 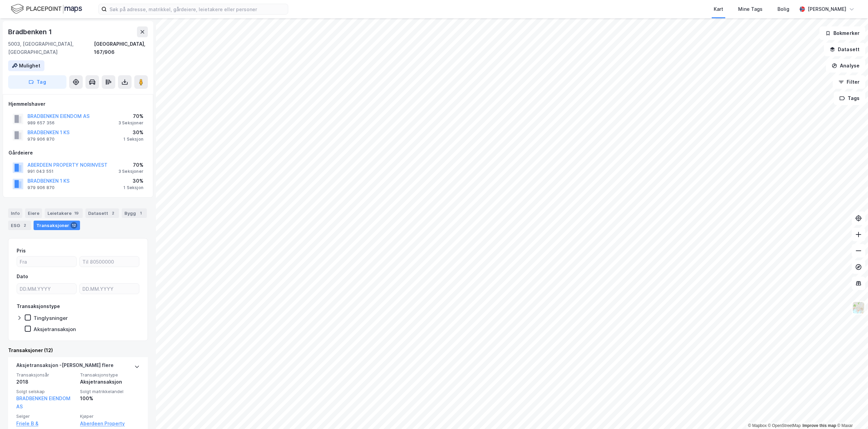 What do you see at coordinates (31, 32) in the screenshot?
I see `div: Bradbenken 1` at bounding box center [31, 32].